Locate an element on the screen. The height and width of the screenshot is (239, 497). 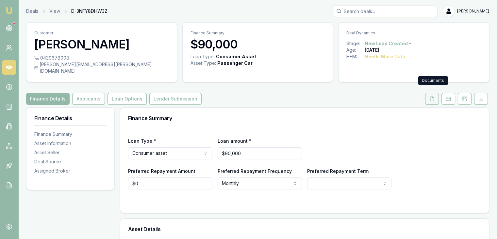
a: Finance Details is located at coordinates (48, 99).